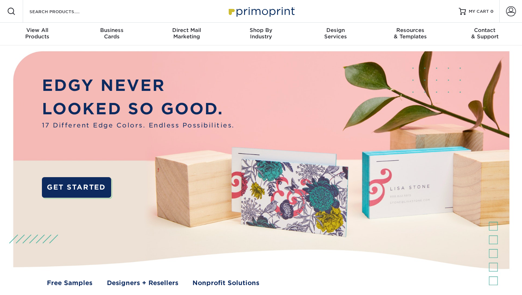 The width and height of the screenshot is (522, 295). What do you see at coordinates (261, 30) in the screenshot?
I see `span: Shop By` at bounding box center [261, 30].